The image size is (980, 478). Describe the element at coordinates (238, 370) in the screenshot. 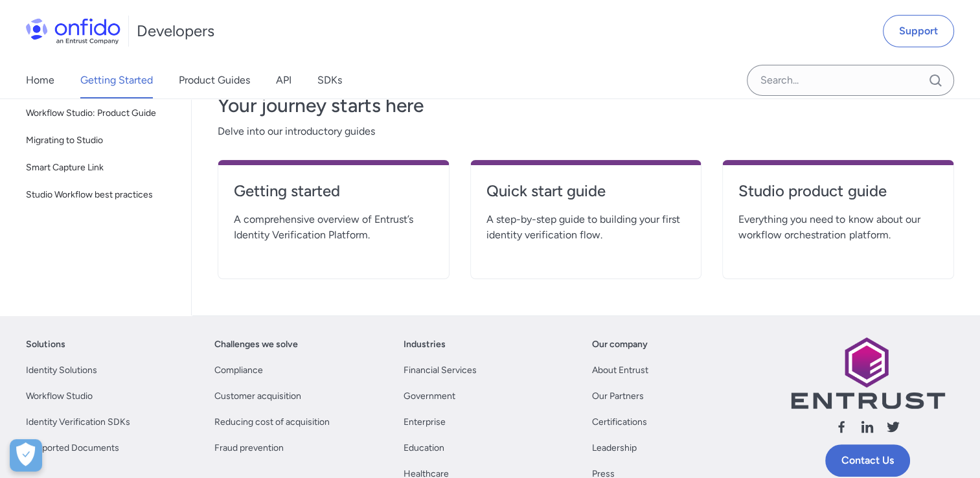

I see `a: Compliance` at that location.